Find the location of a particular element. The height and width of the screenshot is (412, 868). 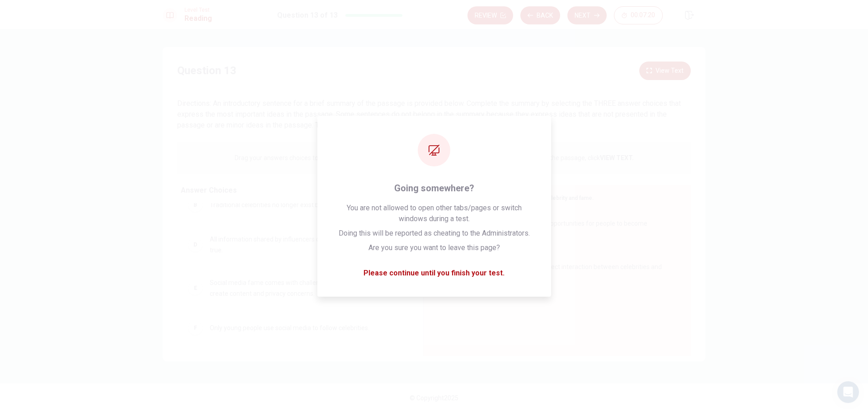

button: Back is located at coordinates (540, 15).